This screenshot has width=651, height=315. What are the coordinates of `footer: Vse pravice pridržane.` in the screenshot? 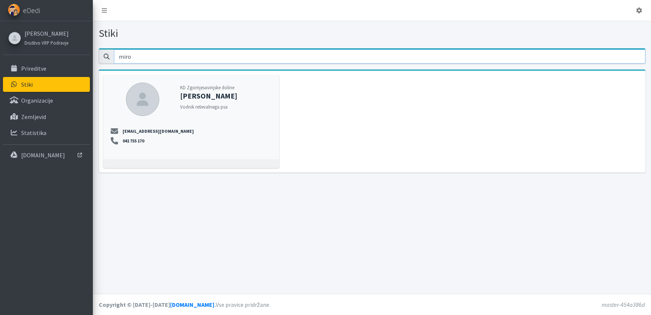 It's located at (372, 304).